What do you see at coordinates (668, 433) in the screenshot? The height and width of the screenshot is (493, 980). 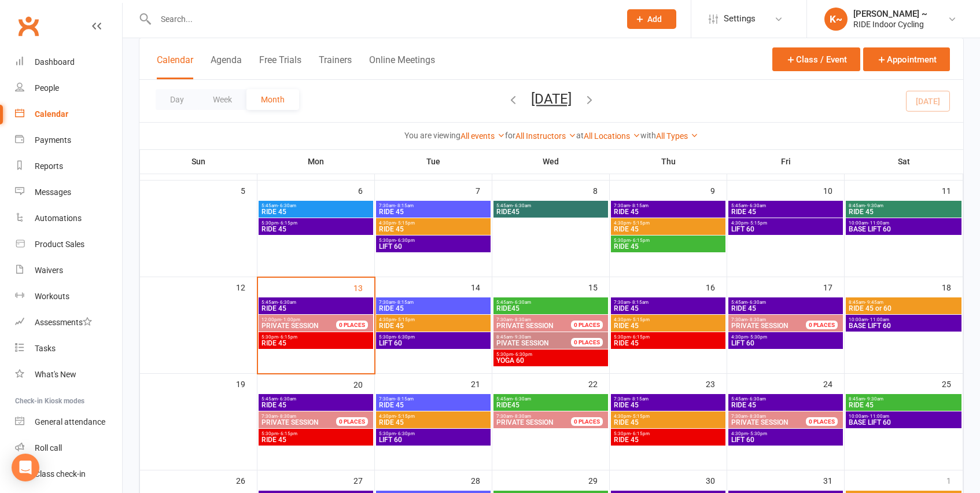 I see `span: 5:30pm` at bounding box center [668, 433].